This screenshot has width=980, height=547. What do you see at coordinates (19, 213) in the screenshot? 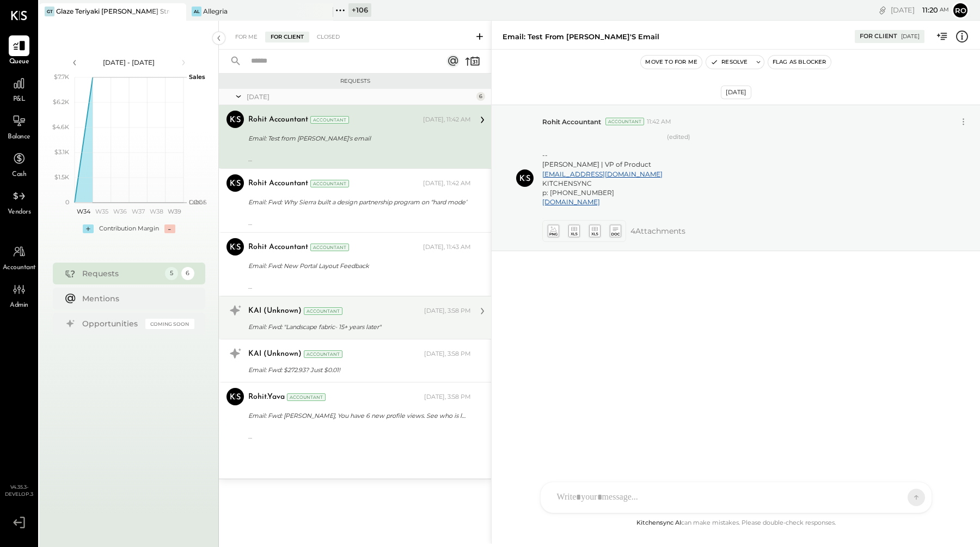
I see `span: Vendors` at bounding box center [19, 213].